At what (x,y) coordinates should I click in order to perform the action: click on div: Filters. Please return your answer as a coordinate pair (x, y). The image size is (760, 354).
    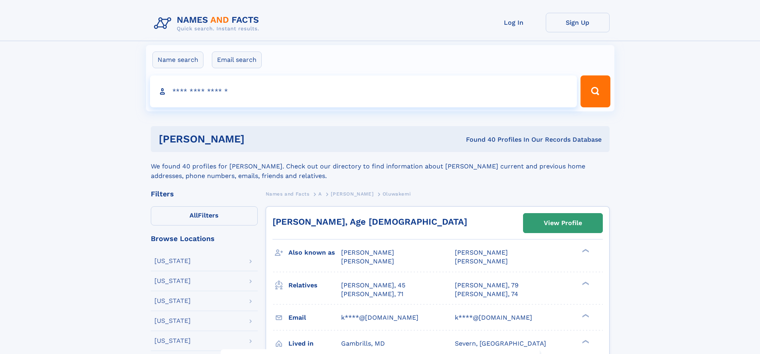
    Looking at the image, I should click on (204, 194).